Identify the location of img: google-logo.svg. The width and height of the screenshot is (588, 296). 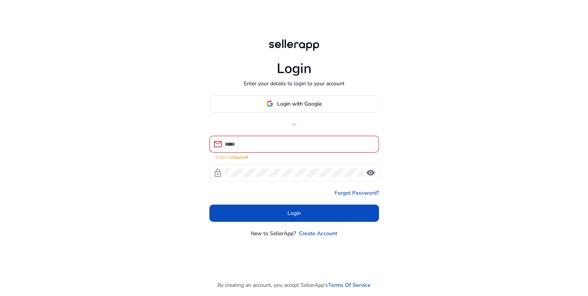
(270, 104).